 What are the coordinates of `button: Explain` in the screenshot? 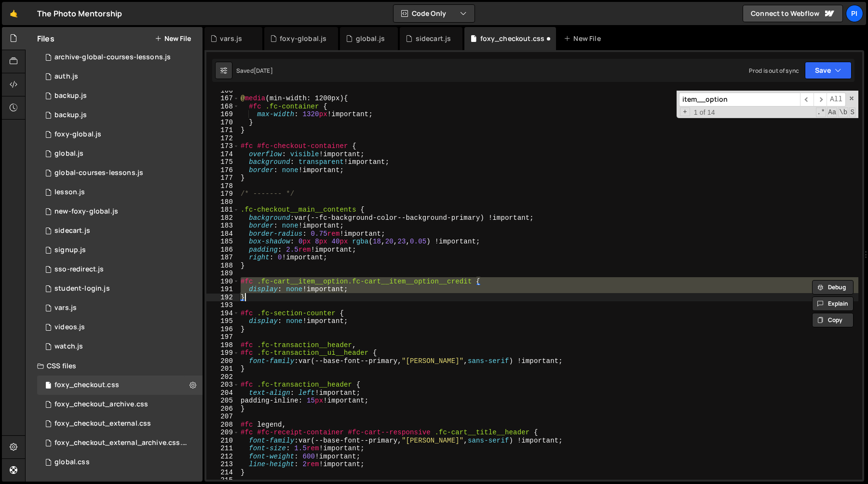 It's located at (833, 304).